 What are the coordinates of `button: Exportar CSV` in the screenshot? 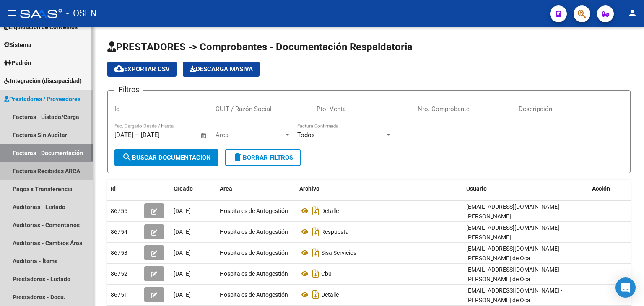 It's located at (142, 69).